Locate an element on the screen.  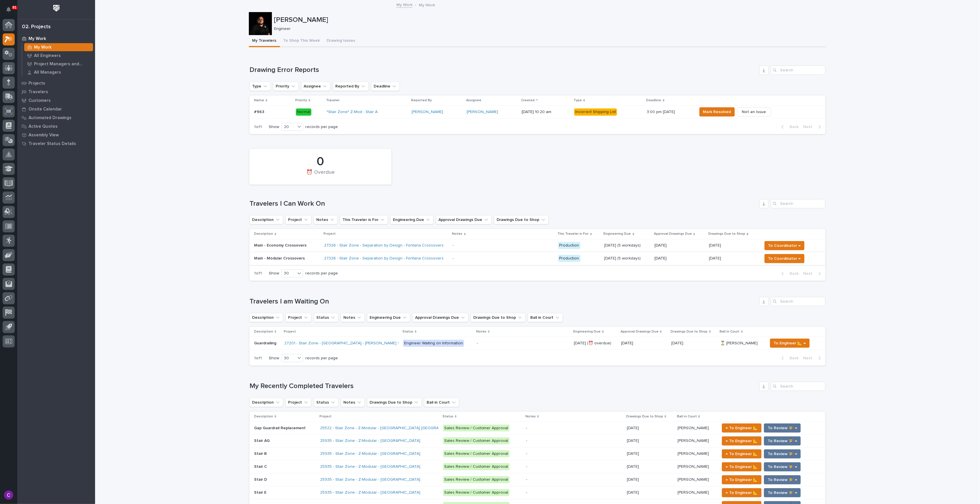
tr: Gap Guardrail ReplacementGap Guardrail Replacement 25522 - Stair Zone - Z-Modular - [GEOGRAPHIC_D... is located at coordinates (538, 429).